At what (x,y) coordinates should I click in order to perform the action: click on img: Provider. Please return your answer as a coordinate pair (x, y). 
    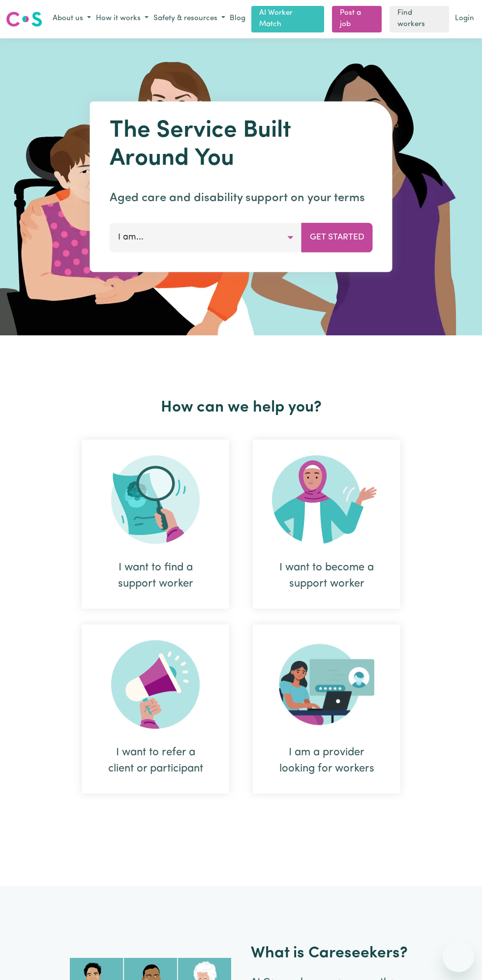
    Looking at the image, I should click on (326, 685).